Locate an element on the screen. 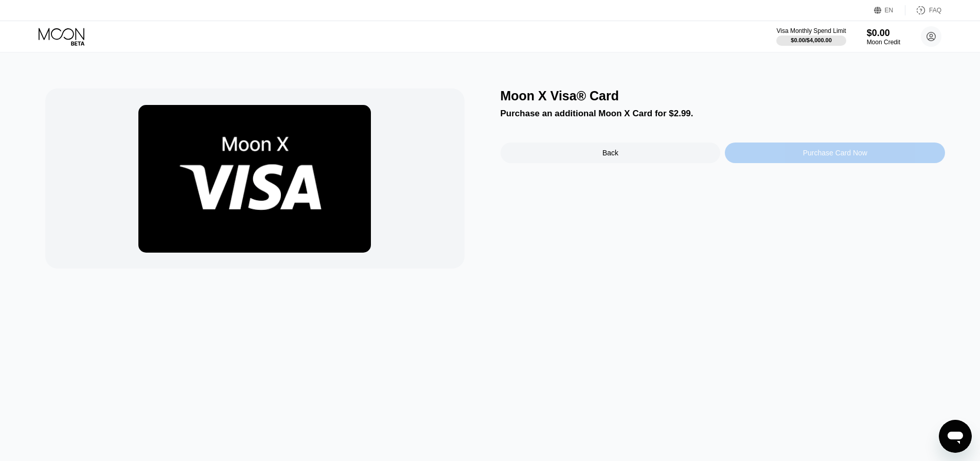 The image size is (980, 461). div: Visa Monthly Spend Limit is located at coordinates (811, 31).